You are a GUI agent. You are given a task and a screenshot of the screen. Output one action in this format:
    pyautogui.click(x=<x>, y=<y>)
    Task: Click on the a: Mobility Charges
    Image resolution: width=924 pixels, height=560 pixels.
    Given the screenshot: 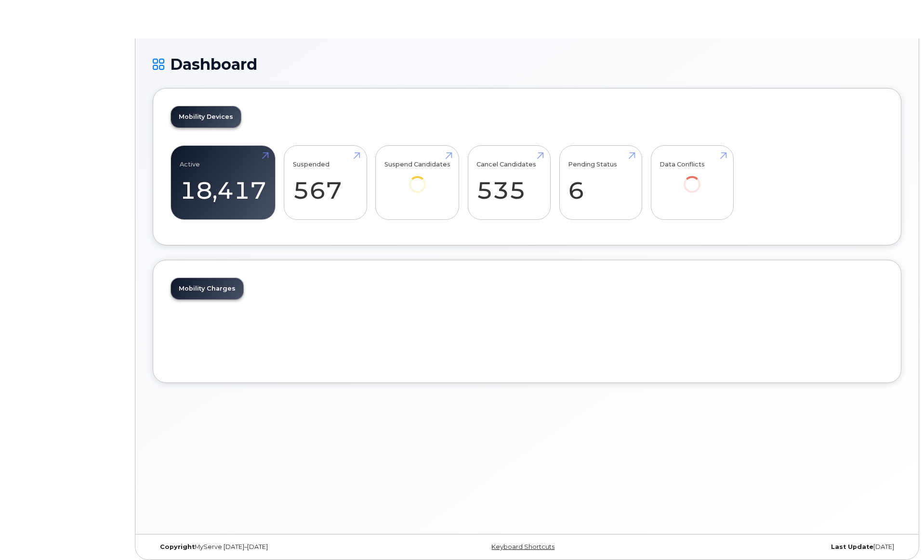 What is the action you would take?
    pyautogui.click(x=207, y=289)
    